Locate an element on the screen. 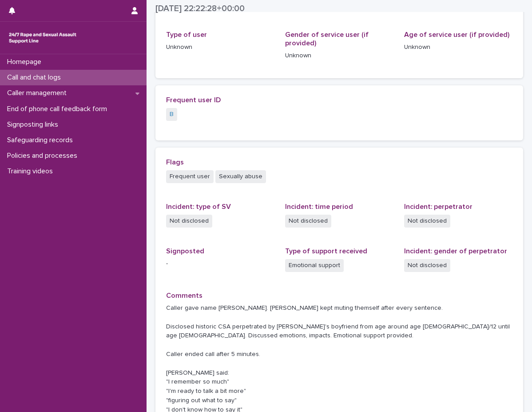 The width and height of the screenshot is (532, 412). span: Emotional support is located at coordinates (315, 266).